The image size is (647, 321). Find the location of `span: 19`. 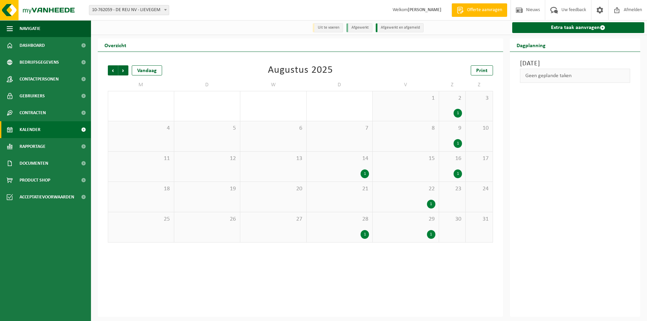

span: 19 is located at coordinates (207, 189).